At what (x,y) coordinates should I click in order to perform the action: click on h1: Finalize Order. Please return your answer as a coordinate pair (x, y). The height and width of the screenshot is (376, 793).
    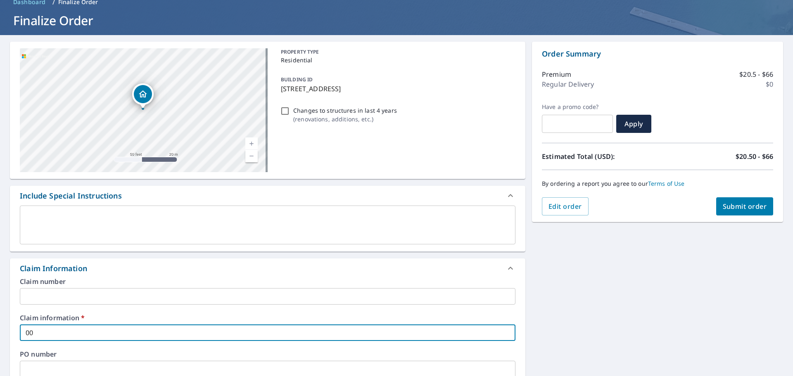
    Looking at the image, I should click on (396, 20).